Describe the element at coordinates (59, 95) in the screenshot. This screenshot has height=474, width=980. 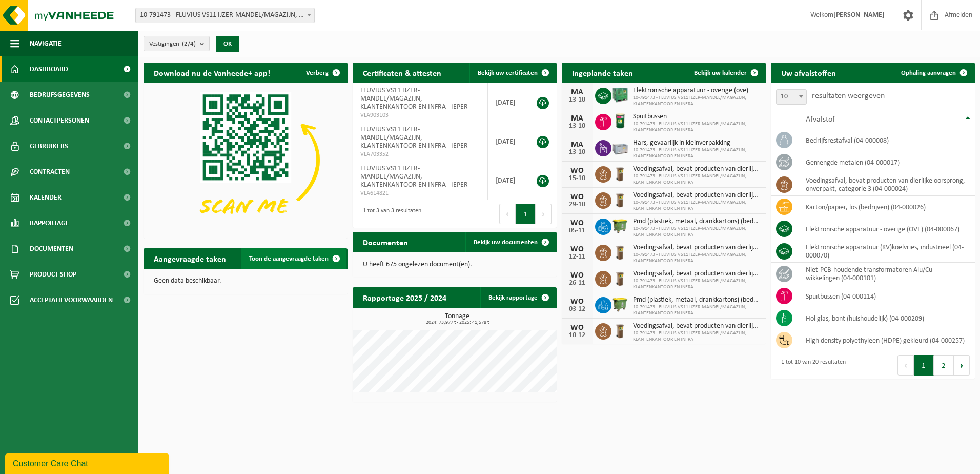
I see `span: Bedrijfsgegevens` at that location.